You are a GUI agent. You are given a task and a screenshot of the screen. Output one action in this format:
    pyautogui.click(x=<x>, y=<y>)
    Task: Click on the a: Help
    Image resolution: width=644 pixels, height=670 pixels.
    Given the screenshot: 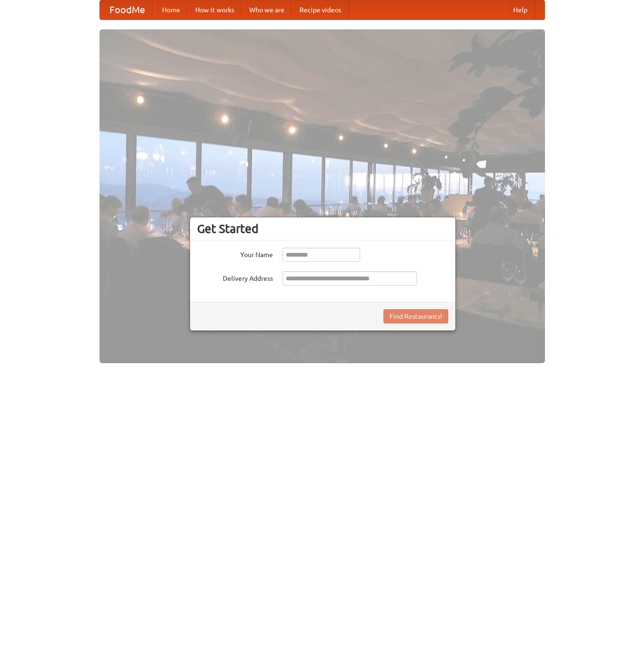 What is the action you would take?
    pyautogui.click(x=520, y=10)
    